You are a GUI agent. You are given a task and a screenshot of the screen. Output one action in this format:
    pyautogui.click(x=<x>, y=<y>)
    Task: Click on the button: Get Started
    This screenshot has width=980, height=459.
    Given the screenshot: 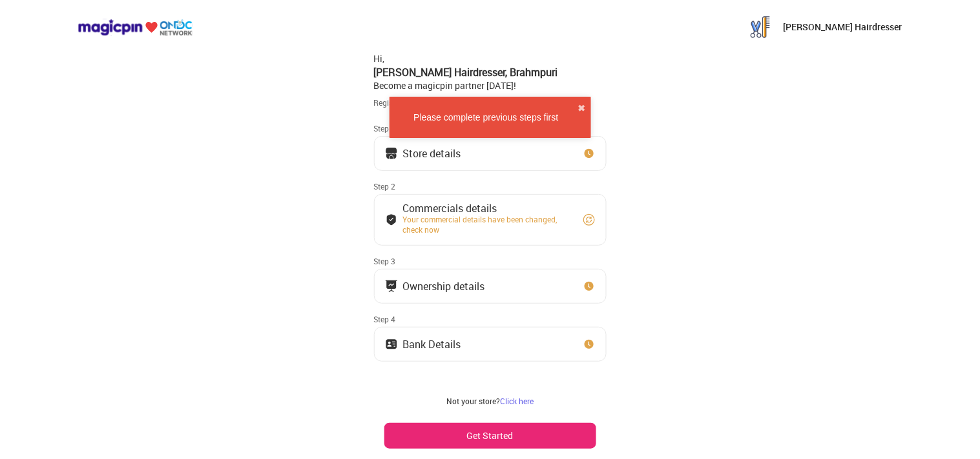 What is the action you would take?
    pyautogui.click(x=490, y=436)
    